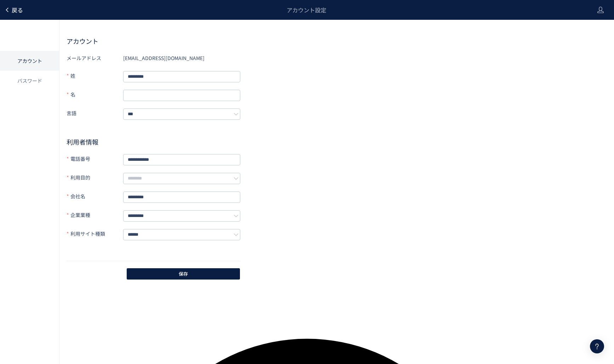  What do you see at coordinates (17, 10) in the screenshot?
I see `span: 戻る` at bounding box center [17, 10].